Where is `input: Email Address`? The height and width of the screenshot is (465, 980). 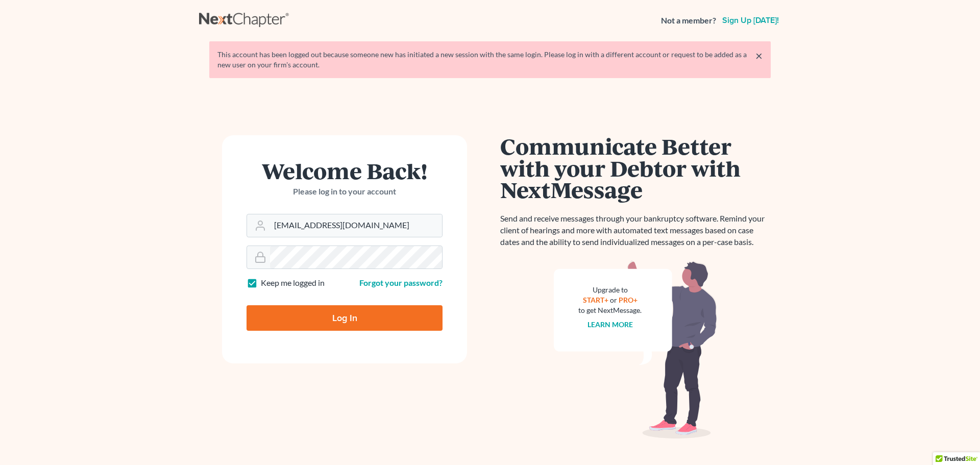
input: Email Address is located at coordinates (356, 225).